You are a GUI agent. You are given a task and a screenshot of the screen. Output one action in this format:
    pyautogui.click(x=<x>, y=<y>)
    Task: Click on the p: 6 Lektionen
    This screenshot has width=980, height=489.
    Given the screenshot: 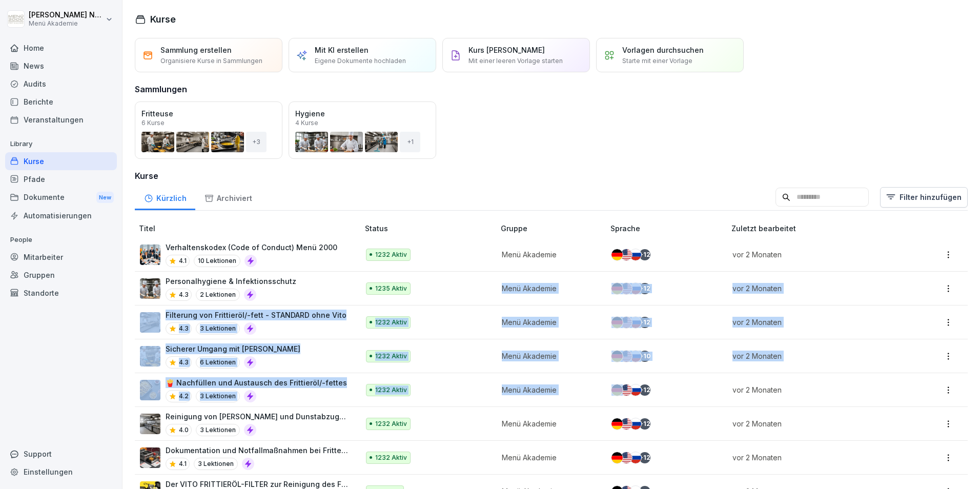 What is the action you would take?
    pyautogui.click(x=218, y=362)
    